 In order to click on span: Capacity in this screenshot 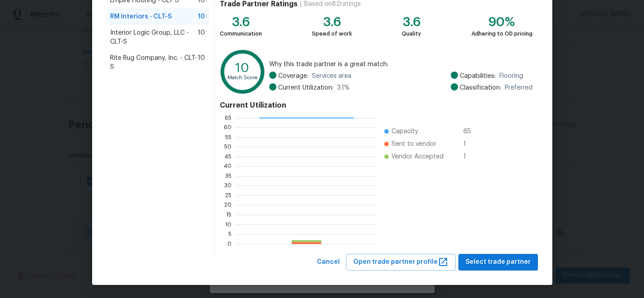, I will do `click(404, 131)`.